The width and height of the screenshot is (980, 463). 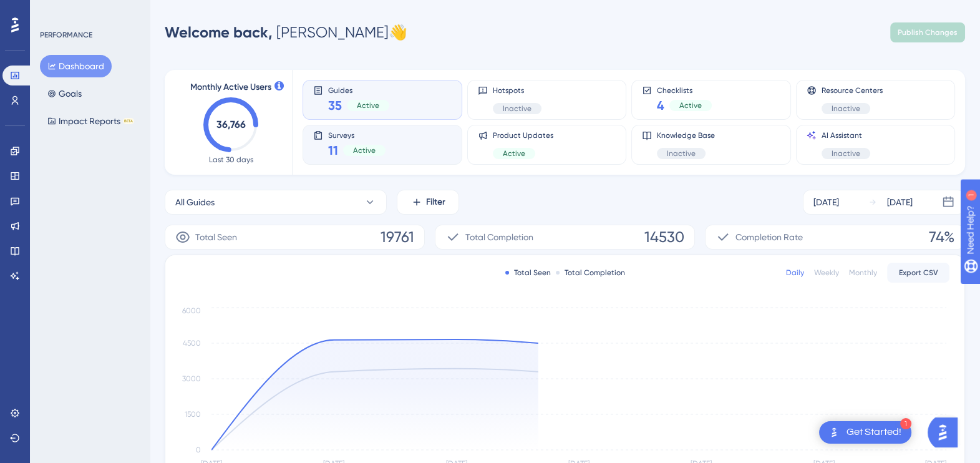 I want to click on span: 4, so click(x=661, y=105).